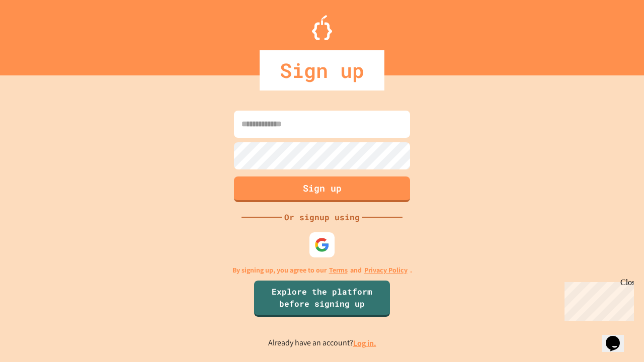 Image resolution: width=644 pixels, height=362 pixels. Describe the element at coordinates (322, 70) in the screenshot. I see `div: Sign up` at that location.